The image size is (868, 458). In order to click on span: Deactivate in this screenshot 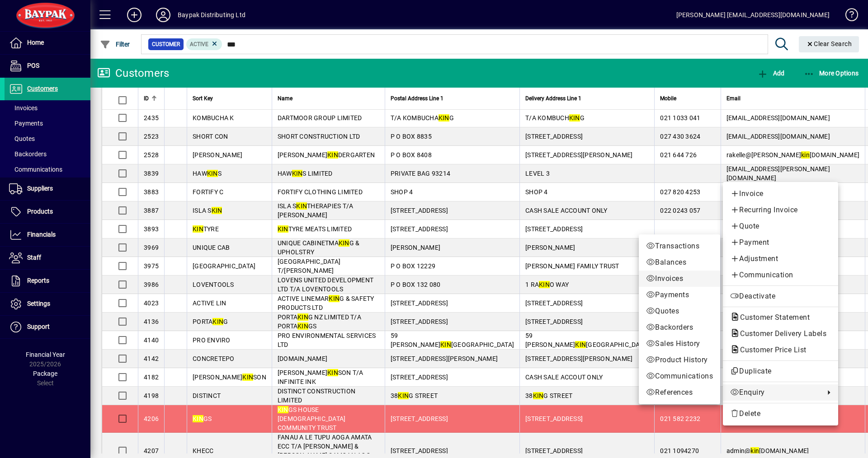, I will do `click(780, 296)`.